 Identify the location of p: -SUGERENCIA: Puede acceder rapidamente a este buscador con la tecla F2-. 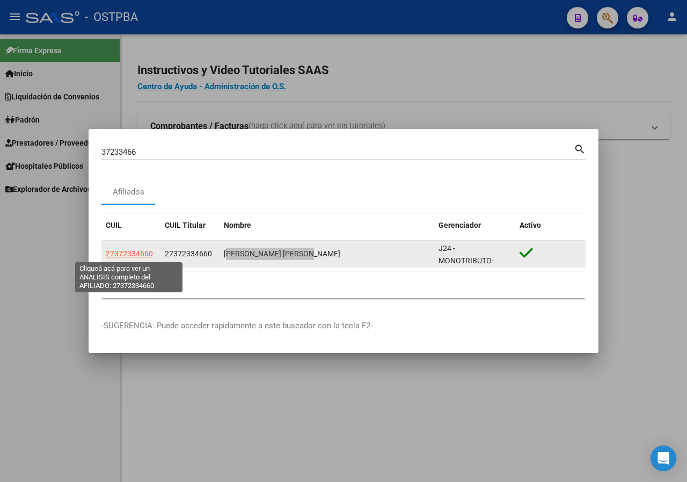
(344, 325).